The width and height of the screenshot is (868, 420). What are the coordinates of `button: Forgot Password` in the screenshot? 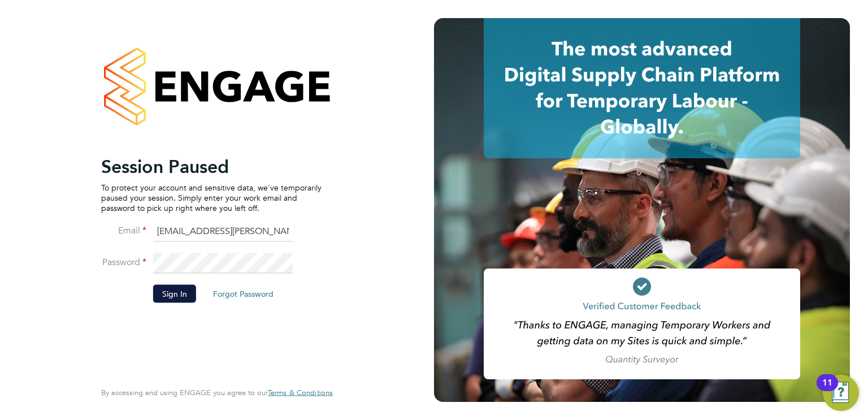 It's located at (243, 294).